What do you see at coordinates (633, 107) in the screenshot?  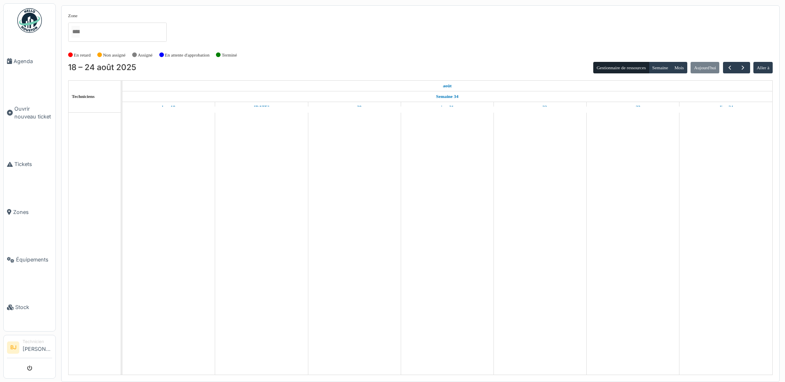 I see `a: 23 août 2025` at bounding box center [633, 107].